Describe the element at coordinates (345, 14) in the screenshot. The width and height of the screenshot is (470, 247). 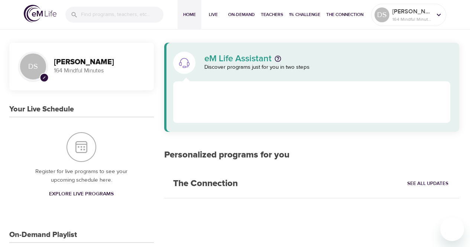
I see `span: The Connection` at that location.